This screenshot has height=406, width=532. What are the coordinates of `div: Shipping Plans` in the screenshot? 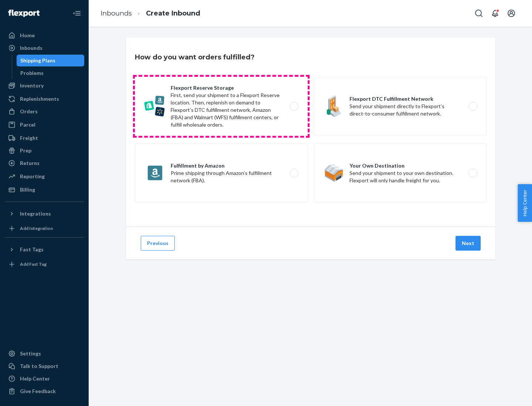 It's located at (38, 61).